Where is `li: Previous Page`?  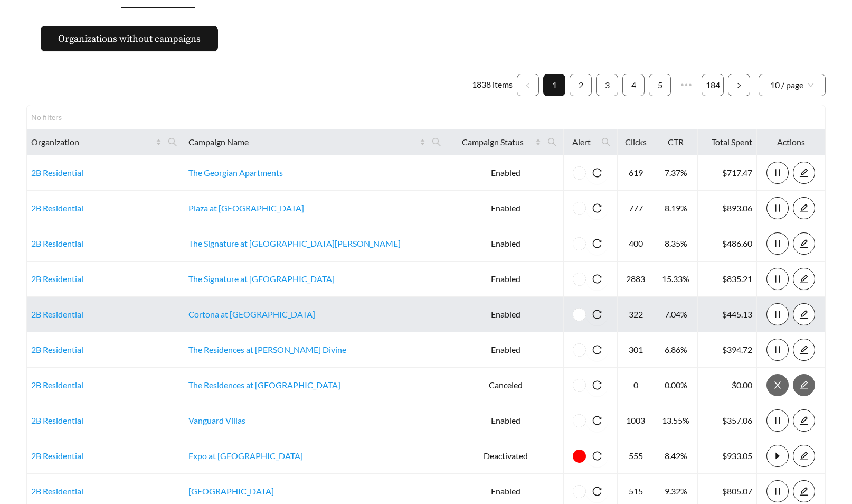 li: Previous Page is located at coordinates (528, 85).